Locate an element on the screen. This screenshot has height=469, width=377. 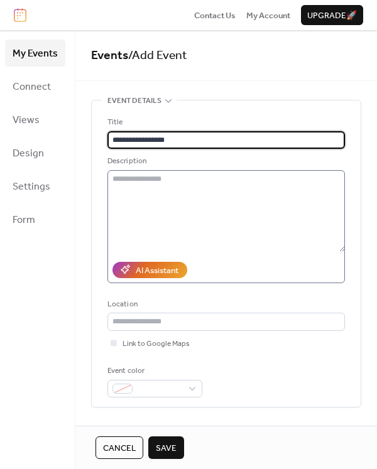
a: Cancel is located at coordinates (119, 447).